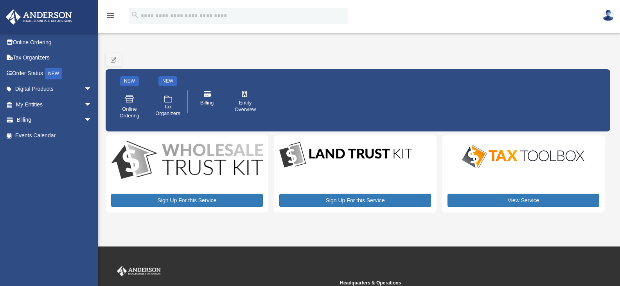 The height and width of the screenshot is (286, 620). I want to click on i: search, so click(135, 15).